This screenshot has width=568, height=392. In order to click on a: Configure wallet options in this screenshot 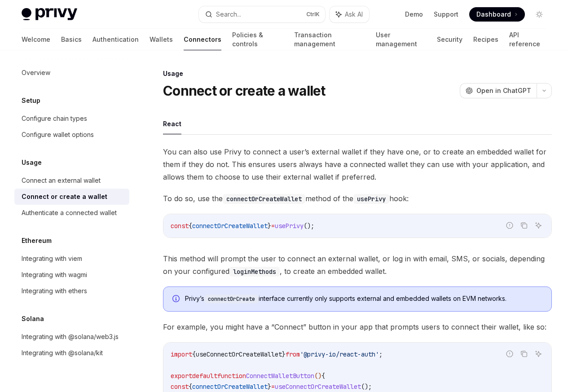, I will do `click(72, 134)`.